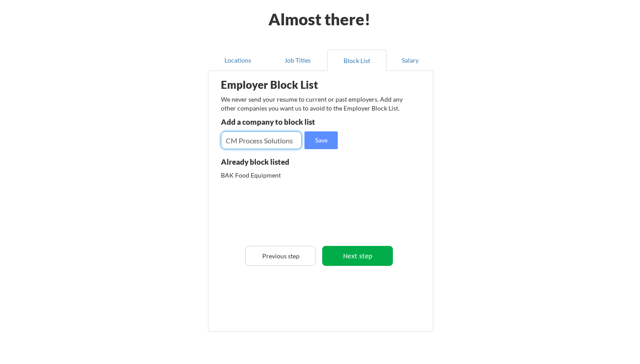 The image size is (640, 364). Describe the element at coordinates (268, 175) in the screenshot. I see `div: BAK Food Equipment` at that location.